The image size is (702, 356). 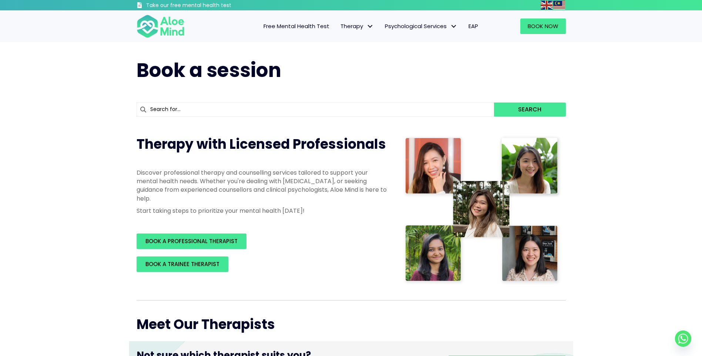 I want to click on span: BOOK A TRAINEE THERAPIST, so click(x=182, y=264).